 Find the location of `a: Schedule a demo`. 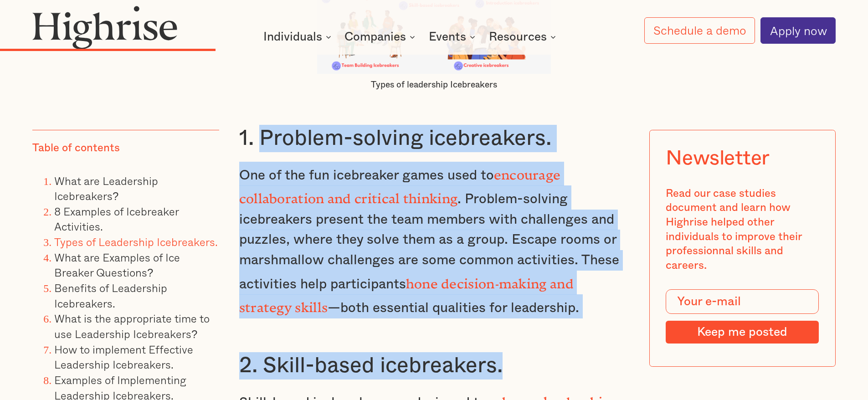

a: Schedule a demo is located at coordinates (700, 30).